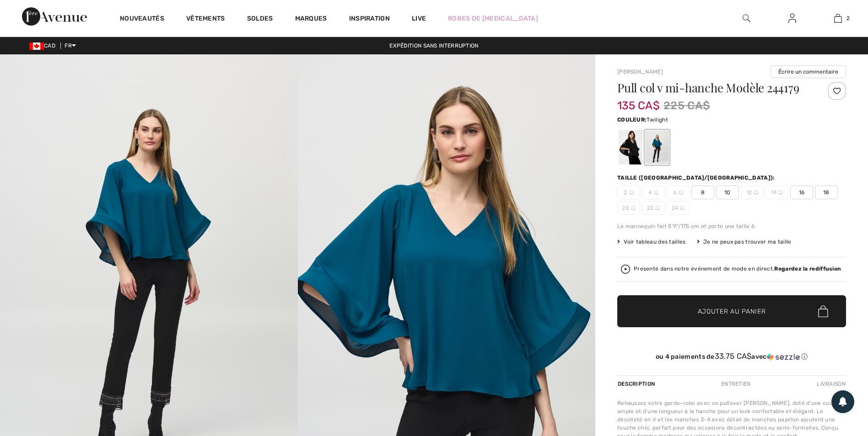 The image size is (868, 436). What do you see at coordinates (260, 19) in the screenshot?
I see `a: Soldes` at bounding box center [260, 19].